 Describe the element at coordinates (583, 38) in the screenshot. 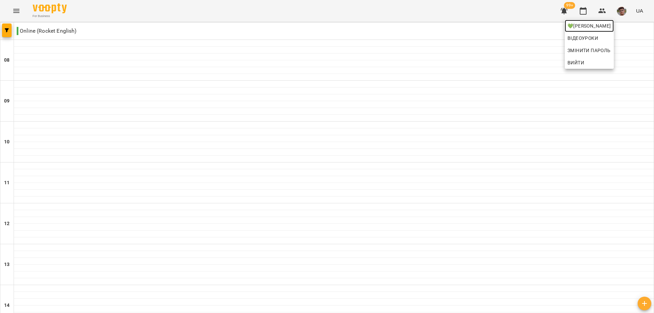

I see `span: Відеоуроки` at that location.